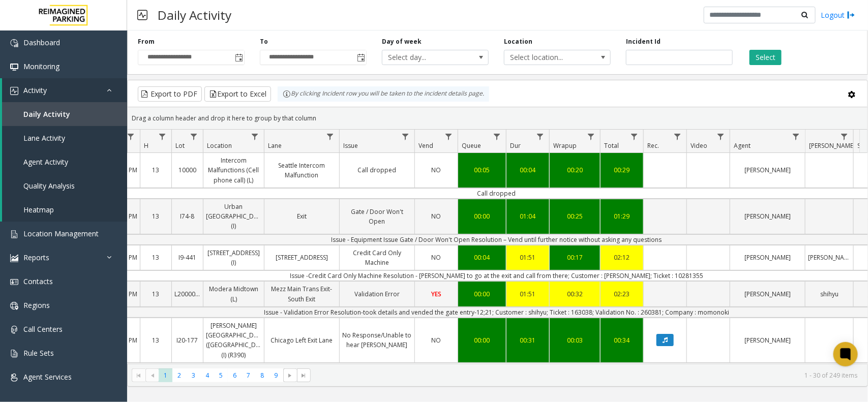 Image resolution: width=868 pixels, height=402 pixels. What do you see at coordinates (61, 233) in the screenshot?
I see `span: Location Management` at bounding box center [61, 233].